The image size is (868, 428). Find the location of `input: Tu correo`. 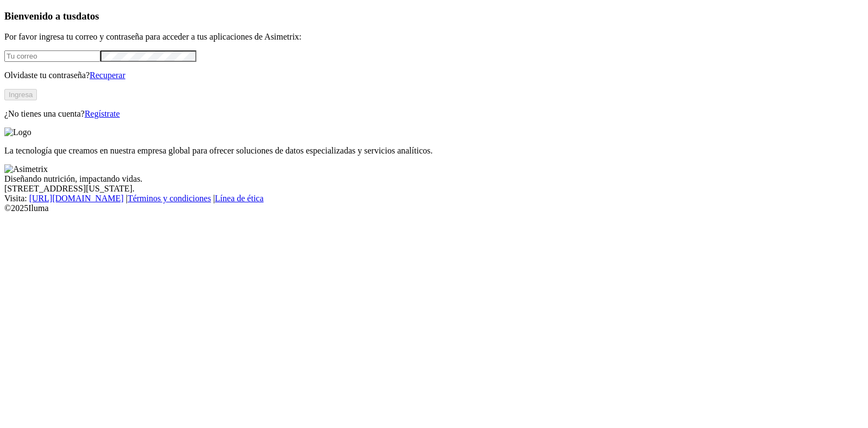

input: Tu correo is located at coordinates (52, 56).